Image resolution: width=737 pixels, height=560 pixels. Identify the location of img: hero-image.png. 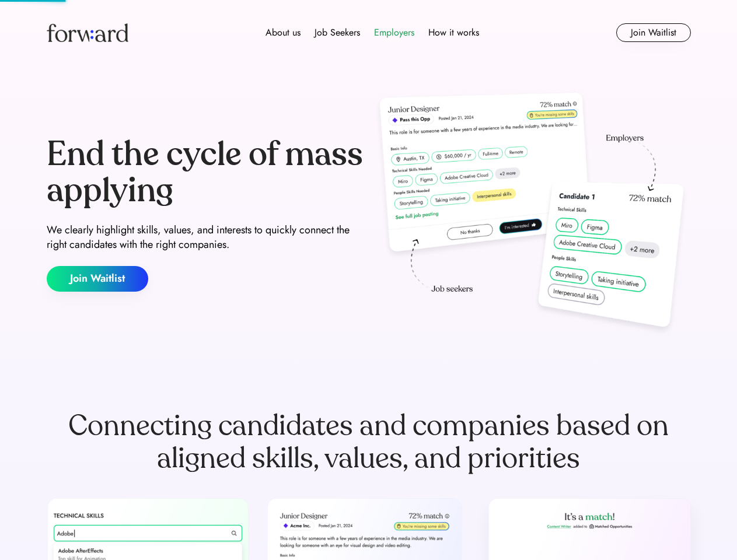
(532, 214).